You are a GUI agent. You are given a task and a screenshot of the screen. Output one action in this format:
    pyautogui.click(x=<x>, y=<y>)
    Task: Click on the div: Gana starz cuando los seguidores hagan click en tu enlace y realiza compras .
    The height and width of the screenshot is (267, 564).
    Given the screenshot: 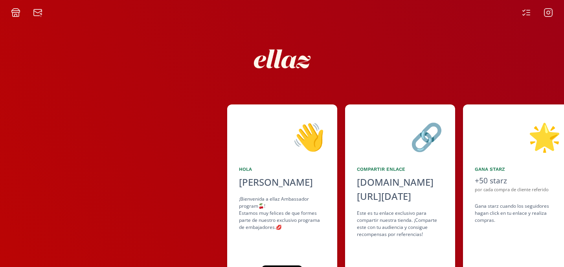 What is the action you would take?
    pyautogui.click(x=518, y=214)
    